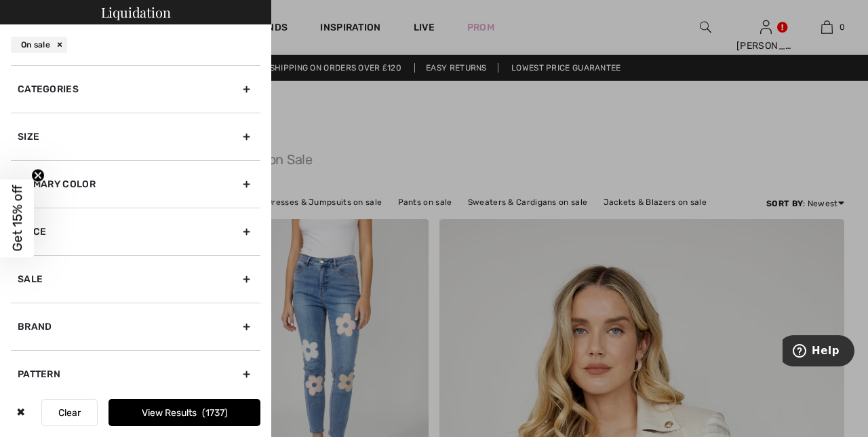  Describe the element at coordinates (136, 137) in the screenshot. I see `div: Size` at that location.